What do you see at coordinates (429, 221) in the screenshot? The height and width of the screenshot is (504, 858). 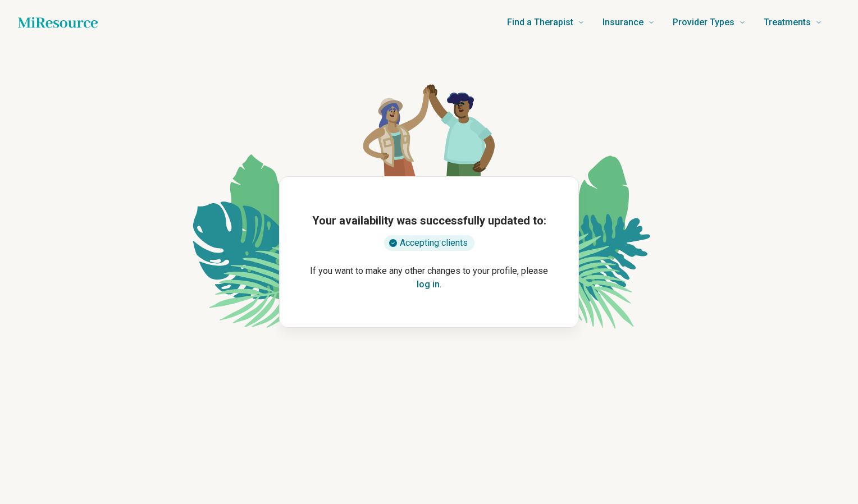 I see `h1: Your availability was successfully updated to:` at bounding box center [429, 221].